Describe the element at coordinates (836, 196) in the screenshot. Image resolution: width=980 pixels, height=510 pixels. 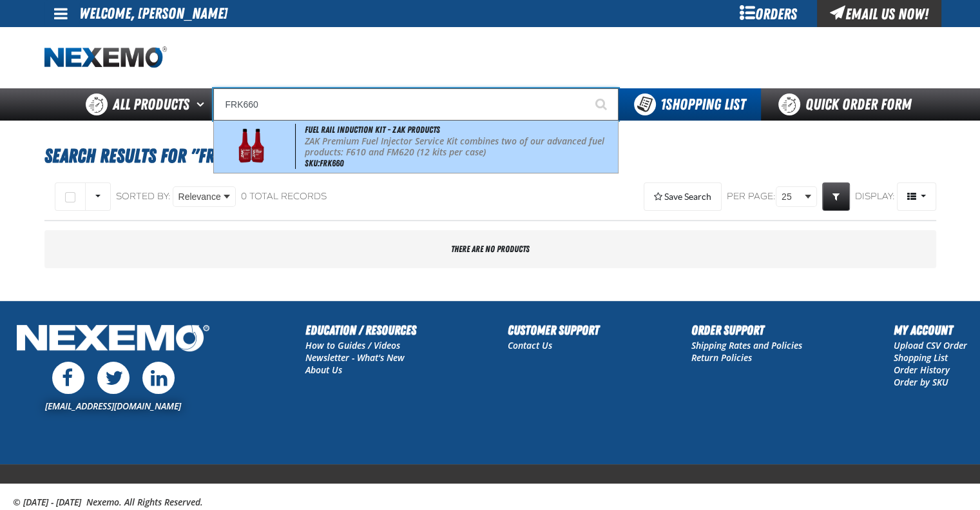
I see `a: Expand or Collapse Grid Filters` at that location.